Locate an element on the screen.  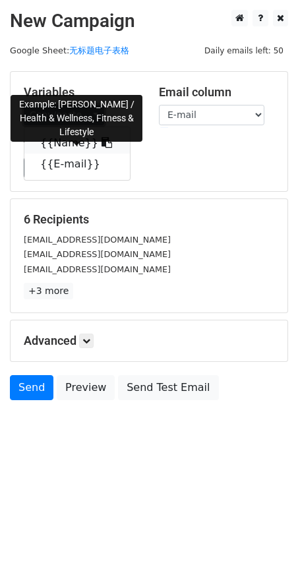
a: +3 more is located at coordinates (48, 291).